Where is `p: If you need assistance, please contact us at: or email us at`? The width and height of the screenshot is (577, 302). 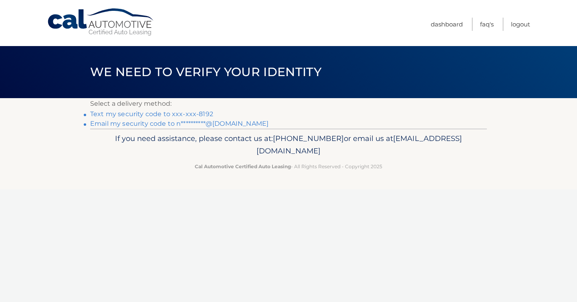 p: If you need assistance, please contact us at: or email us at is located at coordinates (288, 145).